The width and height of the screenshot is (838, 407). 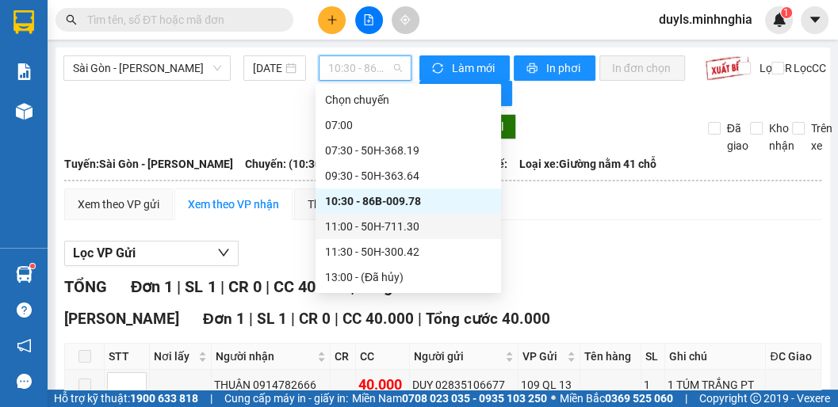 I want to click on span: sync, so click(x=438, y=69).